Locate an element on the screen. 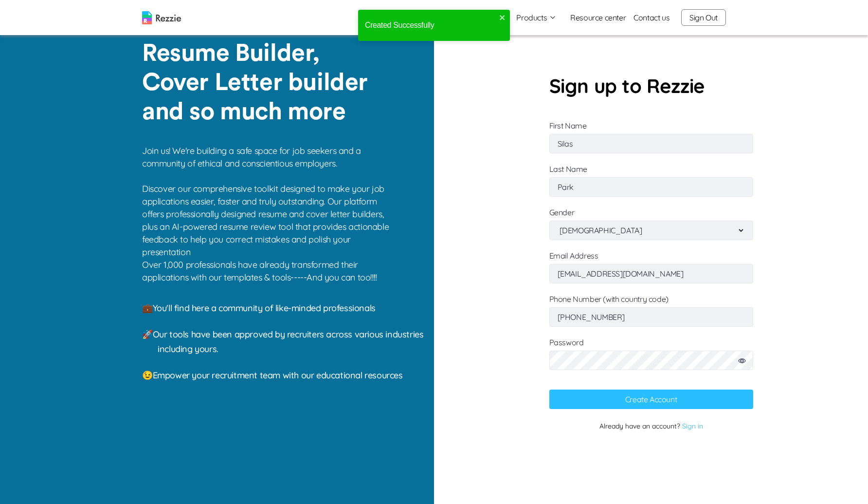 The height and width of the screenshot is (504, 868). button: Sign Out is located at coordinates (704, 17).